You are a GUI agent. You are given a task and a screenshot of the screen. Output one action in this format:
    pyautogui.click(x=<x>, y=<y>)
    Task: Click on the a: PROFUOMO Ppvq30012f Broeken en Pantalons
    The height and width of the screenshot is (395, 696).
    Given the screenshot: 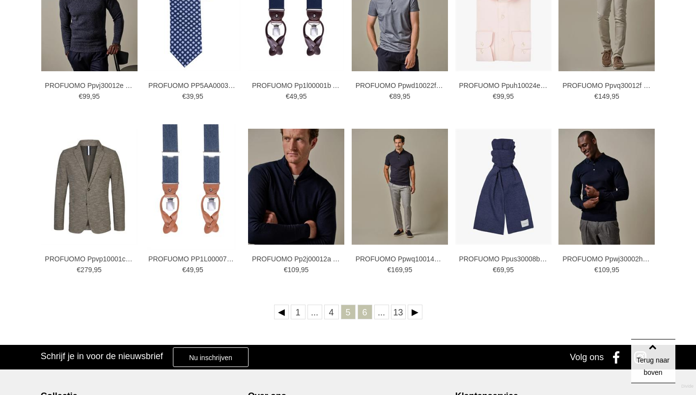 What is the action you would take?
    pyautogui.click(x=606, y=85)
    